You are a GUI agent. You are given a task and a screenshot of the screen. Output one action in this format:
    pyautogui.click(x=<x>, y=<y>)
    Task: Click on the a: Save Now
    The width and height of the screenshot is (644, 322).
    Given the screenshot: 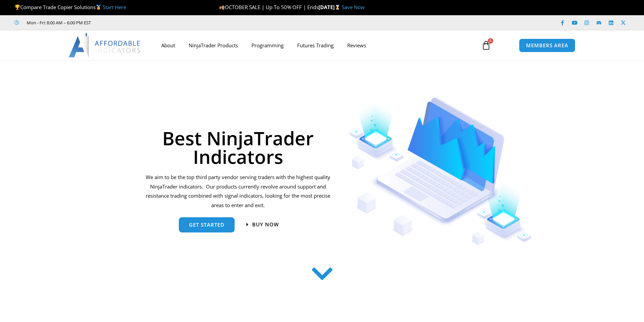 What is the action you would take?
    pyautogui.click(x=353, y=7)
    